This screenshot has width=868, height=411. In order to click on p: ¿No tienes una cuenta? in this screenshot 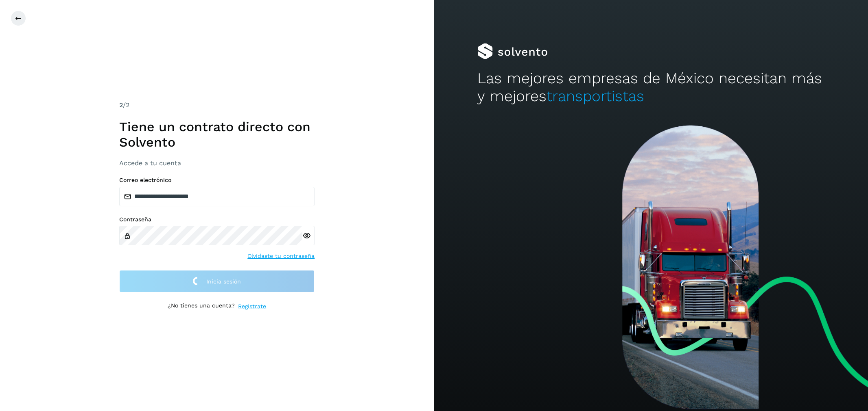, I will do `click(201, 306)`.